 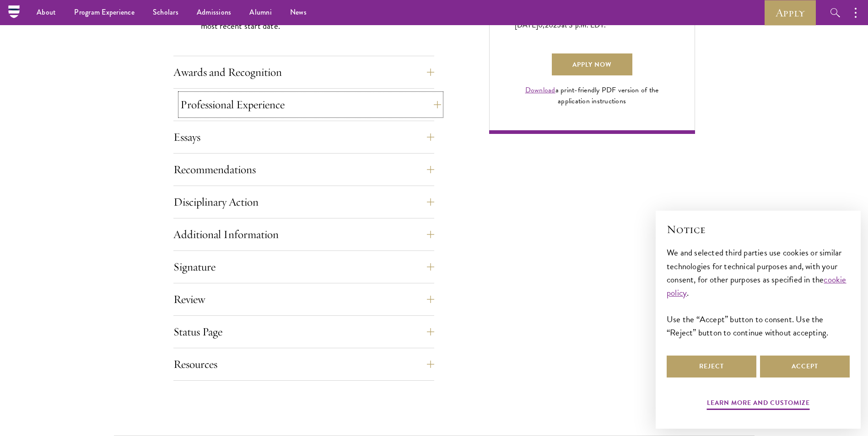 What do you see at coordinates (758, 292) in the screenshot?
I see `div: We and selected third parties use cookies or similar technologies for technical purposes and, wit...` at bounding box center [758, 292].